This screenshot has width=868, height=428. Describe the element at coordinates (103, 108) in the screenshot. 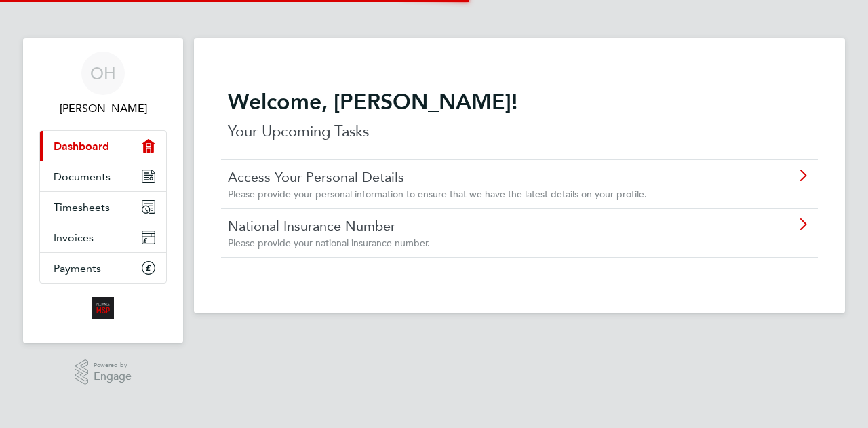

I see `span: Owen Haynes` at that location.